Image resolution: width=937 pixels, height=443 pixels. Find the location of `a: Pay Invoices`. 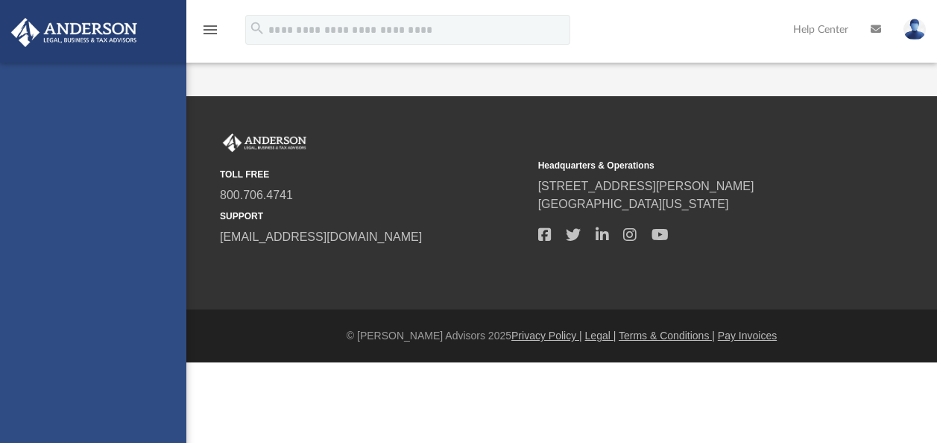

a: Pay Invoices is located at coordinates (747, 335).